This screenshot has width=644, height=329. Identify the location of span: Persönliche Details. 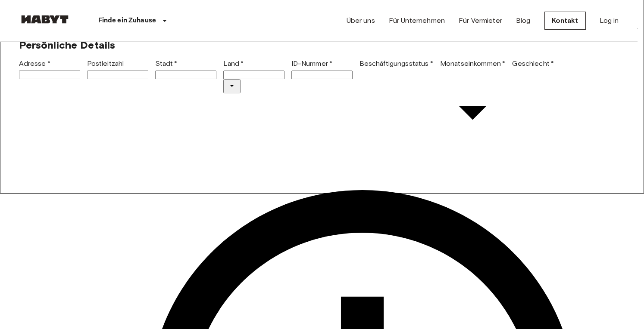
(67, 44).